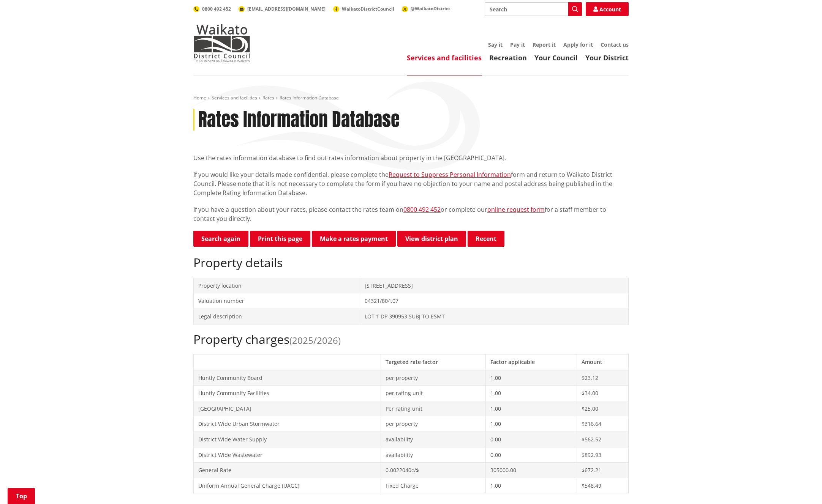 The image size is (822, 504). What do you see at coordinates (411, 263) in the screenshot?
I see `h2: Property details` at bounding box center [411, 263].